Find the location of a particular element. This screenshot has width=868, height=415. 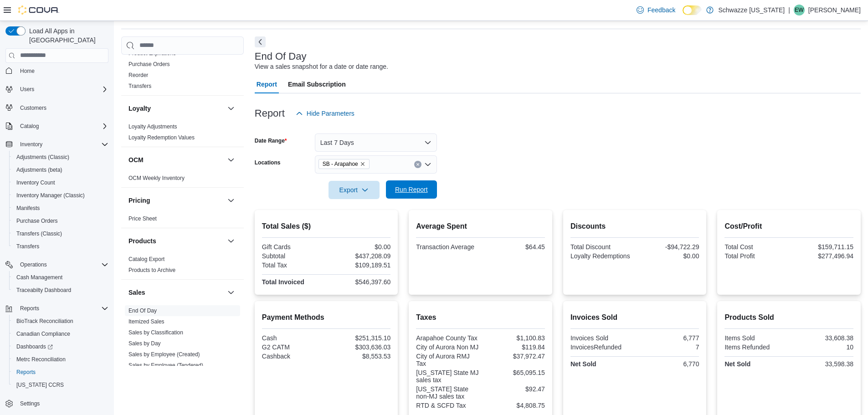

div: $92.47 is located at coordinates (513, 389).